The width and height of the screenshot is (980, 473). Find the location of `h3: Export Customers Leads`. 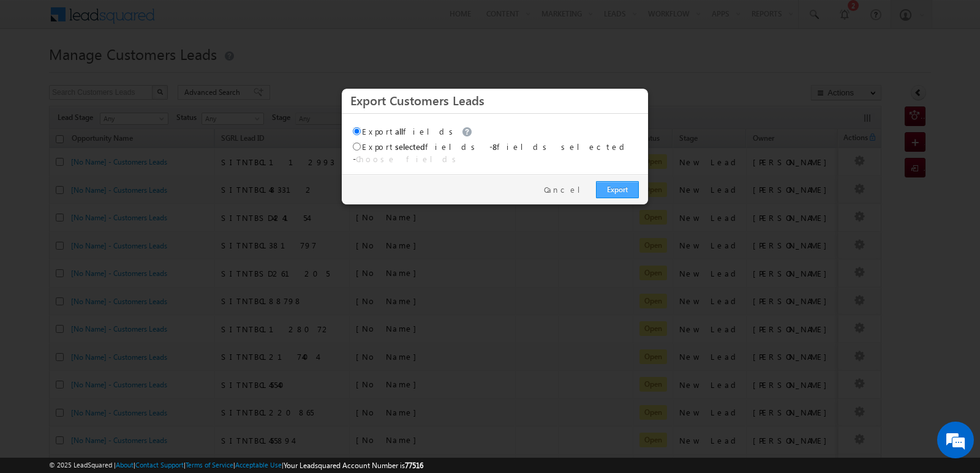

h3: Export Customers Leads is located at coordinates (495, 100).